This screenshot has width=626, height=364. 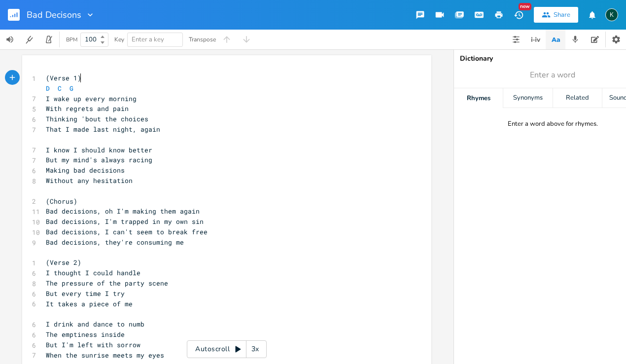 I want to click on span: The emptiness inside, so click(x=85, y=334).